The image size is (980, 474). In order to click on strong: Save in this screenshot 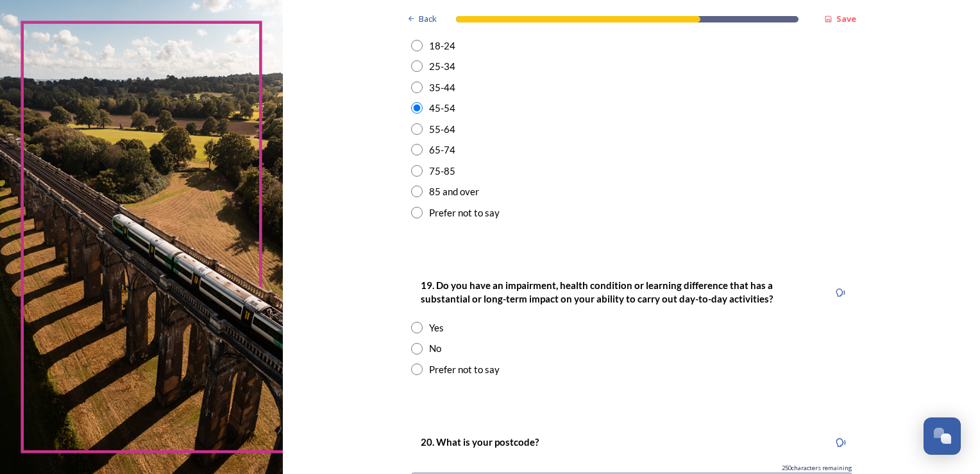, I will do `click(846, 18)`.